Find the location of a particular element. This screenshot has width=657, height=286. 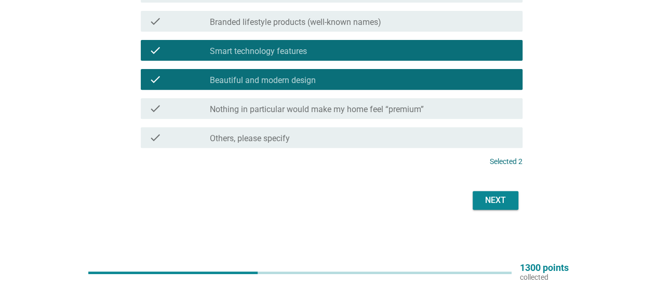

div: Next is located at coordinates (495, 200).